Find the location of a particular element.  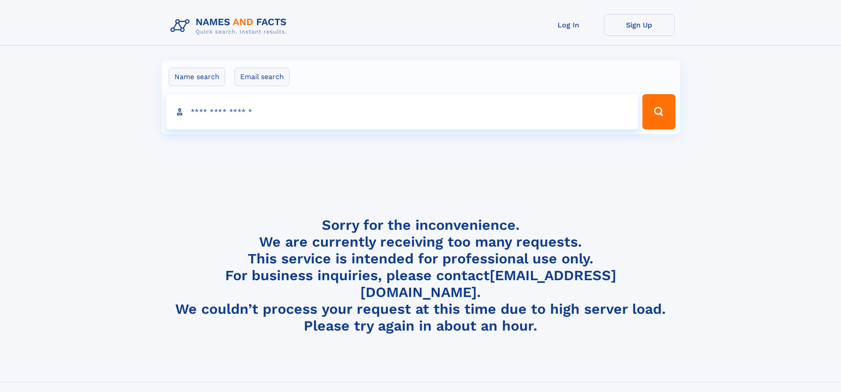

input: search input is located at coordinates (402, 112).